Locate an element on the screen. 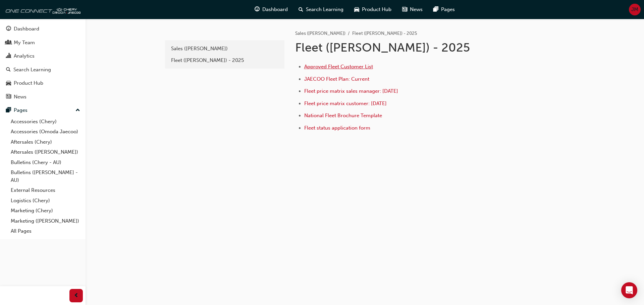  a: pages-iconPages is located at coordinates (444, 10).